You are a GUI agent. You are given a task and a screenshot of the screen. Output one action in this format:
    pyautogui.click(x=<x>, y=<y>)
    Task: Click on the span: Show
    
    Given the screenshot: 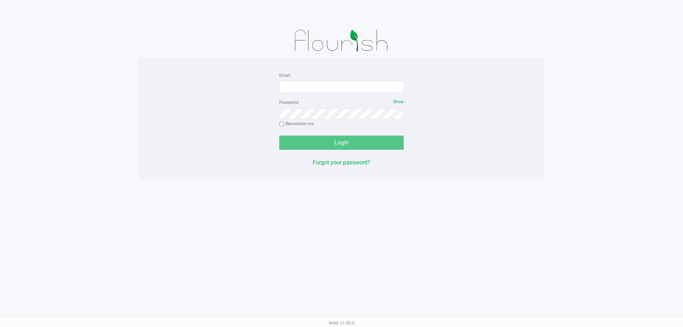 What is the action you would take?
    pyautogui.click(x=398, y=102)
    